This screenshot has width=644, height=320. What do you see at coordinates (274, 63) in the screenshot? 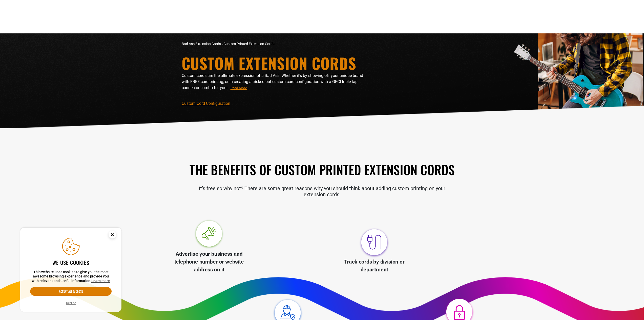
I see `h1: Custom Extension Cords` at bounding box center [274, 63].